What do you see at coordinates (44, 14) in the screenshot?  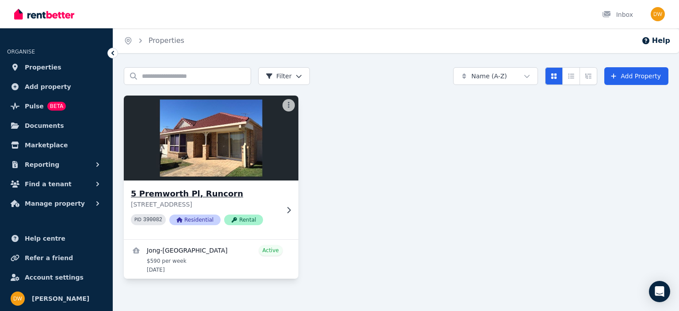 I see `img: RentBetter` at bounding box center [44, 14].